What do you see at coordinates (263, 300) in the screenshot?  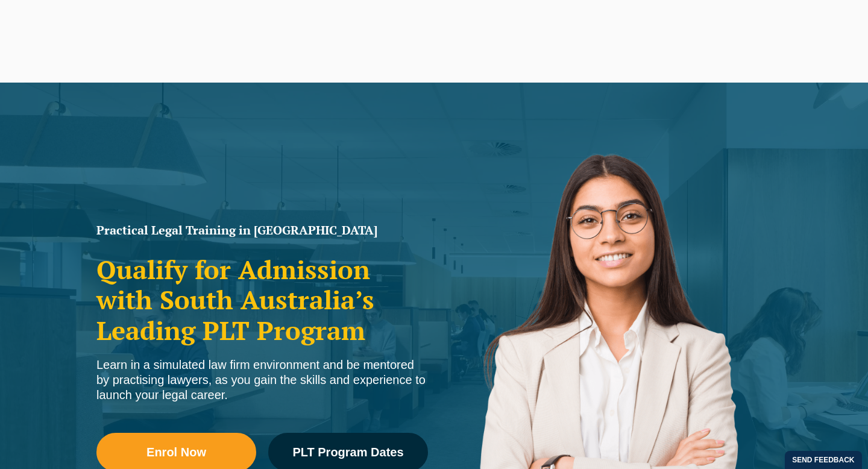 I see `h2: Qualify for Admission with South Australia’s Leading PLT Program` at bounding box center [263, 300].